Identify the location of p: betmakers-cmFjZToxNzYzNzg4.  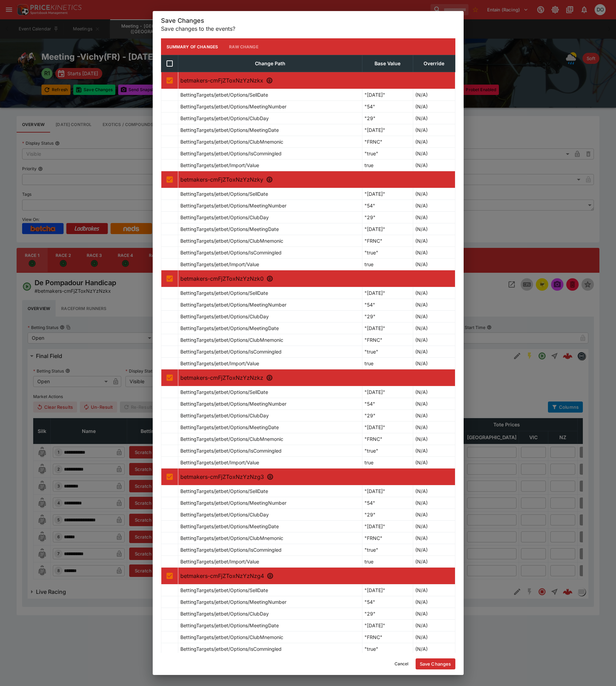
(316, 576).